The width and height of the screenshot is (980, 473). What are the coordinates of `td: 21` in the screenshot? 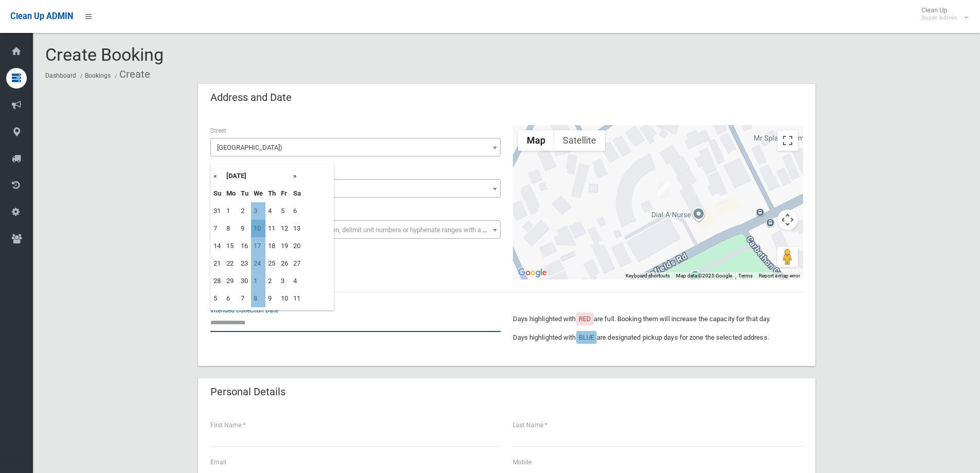 It's located at (217, 263).